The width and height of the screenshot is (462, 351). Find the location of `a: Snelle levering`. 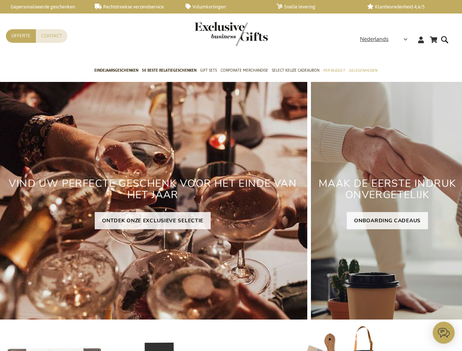

a: Snelle levering is located at coordinates (316, 7).